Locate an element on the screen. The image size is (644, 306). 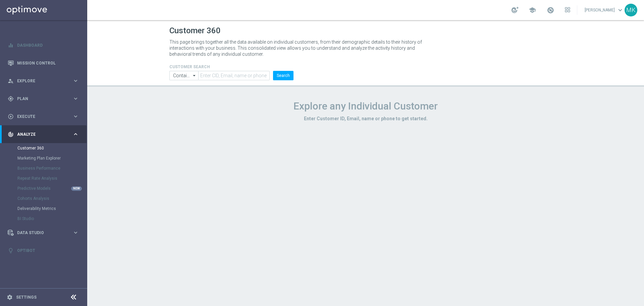
i: equalizer is located at coordinates (11, 45).